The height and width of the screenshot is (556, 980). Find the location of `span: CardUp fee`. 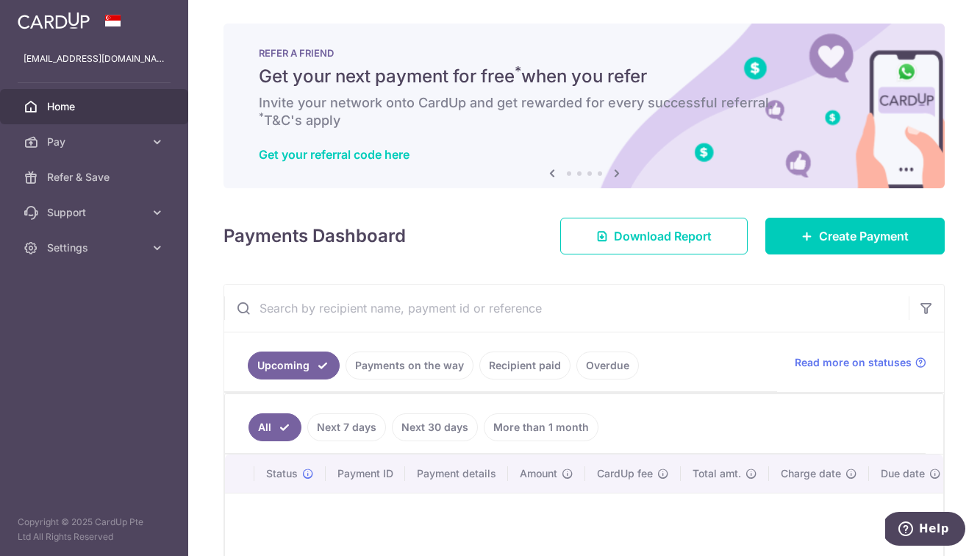

span: CardUp fee is located at coordinates (625, 474).